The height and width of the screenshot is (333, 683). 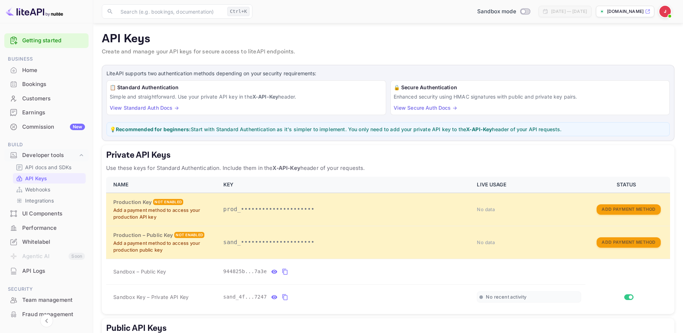 I want to click on div: Switch to Production mode, so click(x=503, y=11).